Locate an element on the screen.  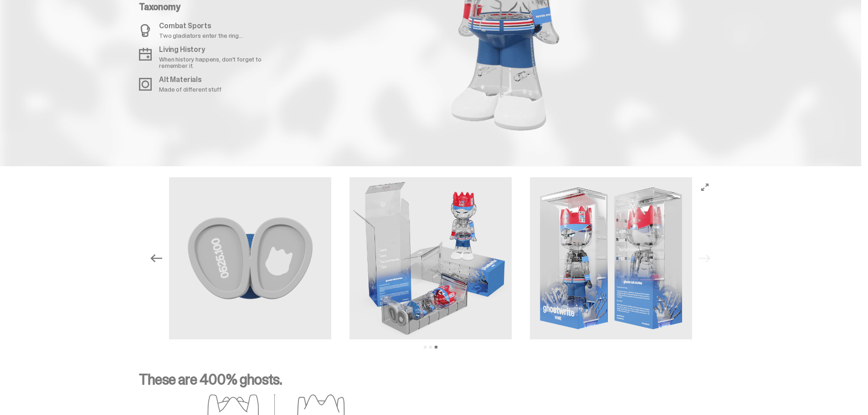
p: Two gladiators enter the ring... is located at coordinates (201, 35).